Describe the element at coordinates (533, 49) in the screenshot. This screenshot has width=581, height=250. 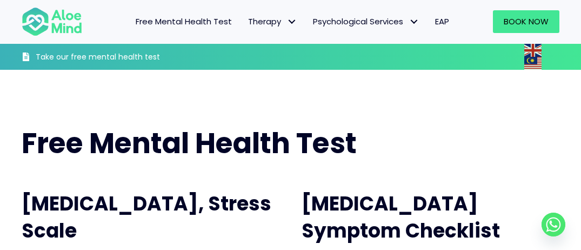
I see `a: English` at that location.